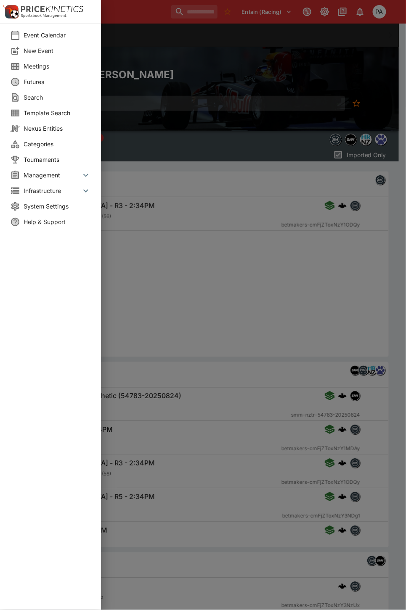 This screenshot has height=610, width=406. Describe the element at coordinates (57, 206) in the screenshot. I see `span: System Settings` at that location.